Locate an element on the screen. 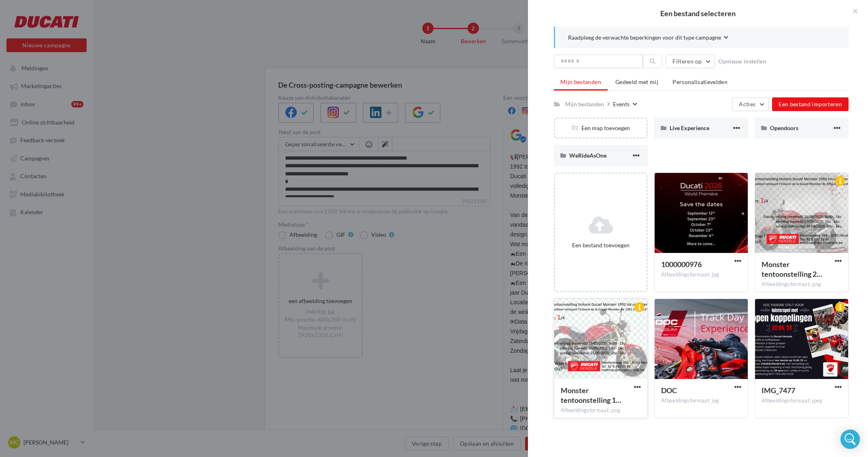 This screenshot has width=868, height=457. h2: Een bestand selecteren is located at coordinates (697, 13).